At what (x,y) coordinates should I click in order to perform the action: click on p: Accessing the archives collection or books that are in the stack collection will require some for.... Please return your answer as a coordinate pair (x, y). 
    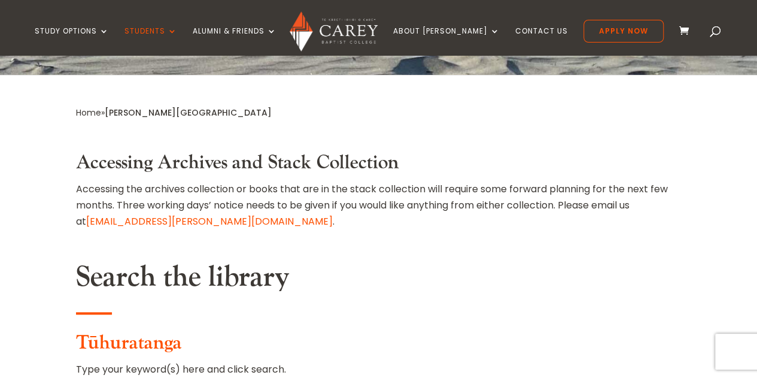
    Looking at the image, I should click on (379, 205).